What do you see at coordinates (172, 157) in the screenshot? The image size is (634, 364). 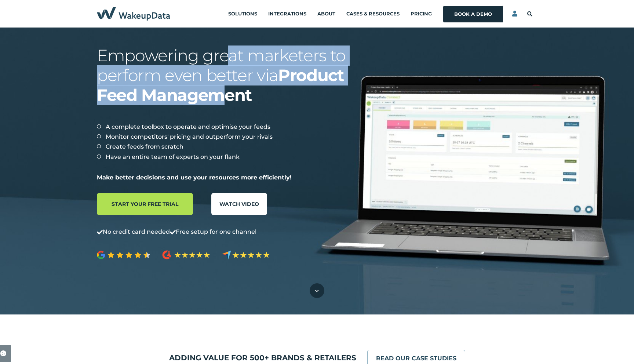 I see `span: Have an entire team of experts on your flank` at bounding box center [172, 157].